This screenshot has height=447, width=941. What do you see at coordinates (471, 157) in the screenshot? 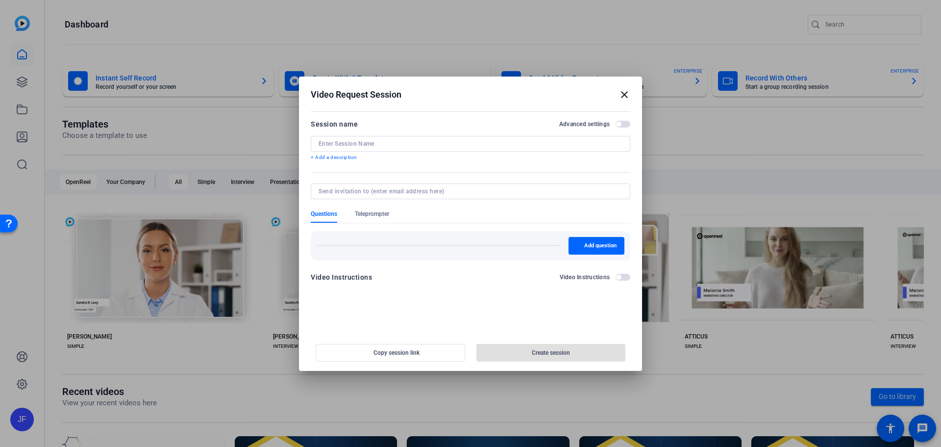
I see `p: + Add a description` at bounding box center [471, 157].